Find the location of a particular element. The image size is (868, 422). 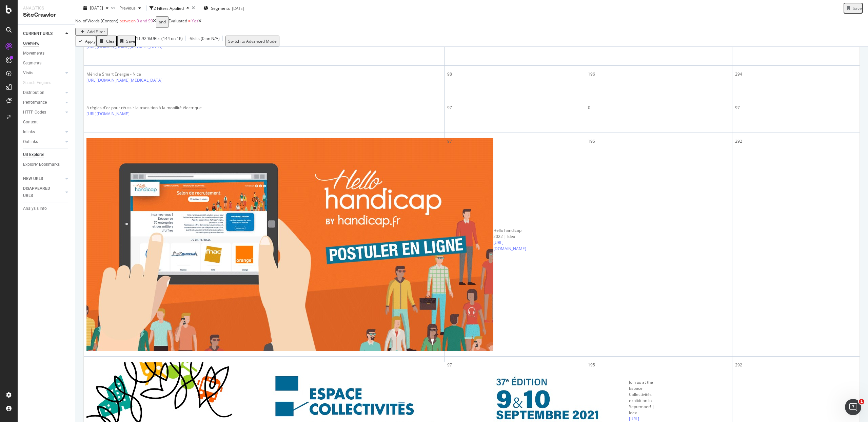

a: Outlinks is located at coordinates (43, 142).